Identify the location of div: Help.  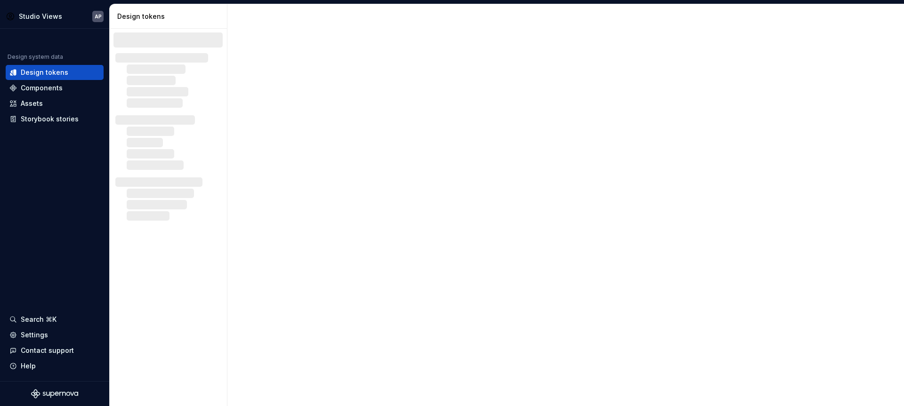
(28, 366).